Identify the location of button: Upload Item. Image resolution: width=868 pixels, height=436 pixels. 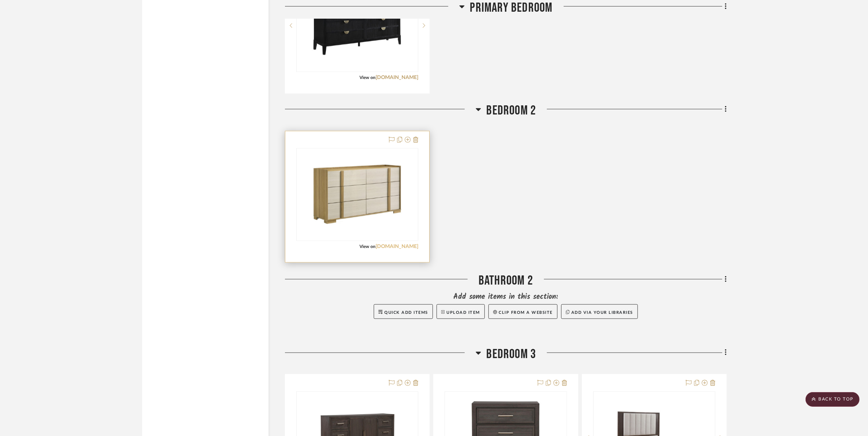
(461, 311).